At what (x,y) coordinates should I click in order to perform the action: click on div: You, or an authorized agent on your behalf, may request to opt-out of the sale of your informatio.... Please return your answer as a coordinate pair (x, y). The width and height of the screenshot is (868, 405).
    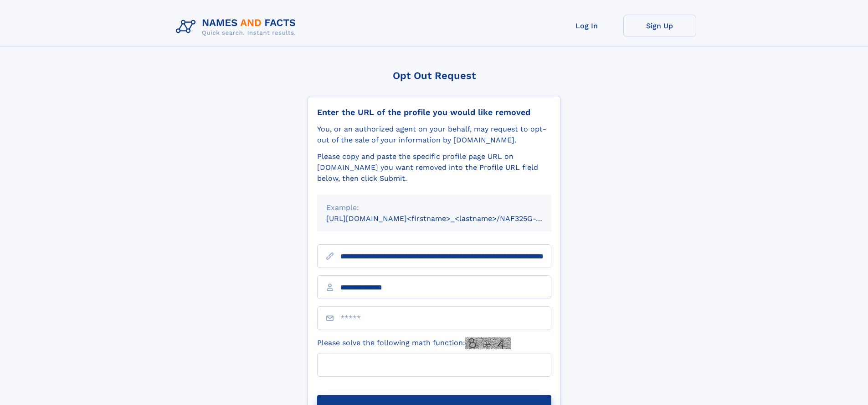
    Looking at the image, I should click on (434, 135).